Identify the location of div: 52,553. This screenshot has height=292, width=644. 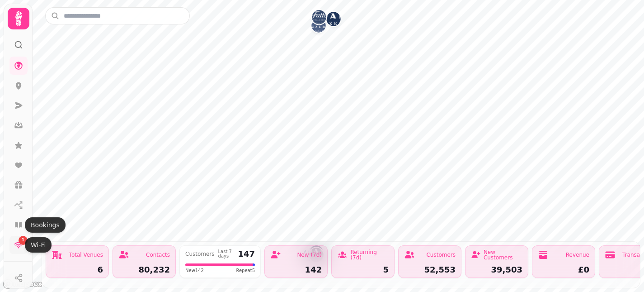
(430, 270).